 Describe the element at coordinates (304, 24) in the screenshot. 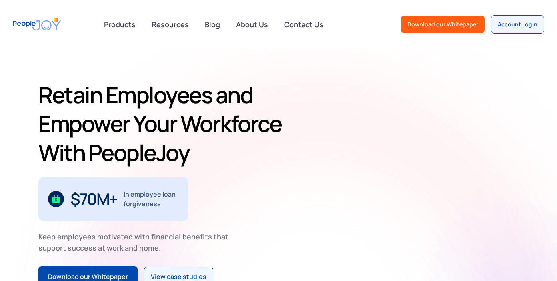

I see `a: Contact Us` at that location.